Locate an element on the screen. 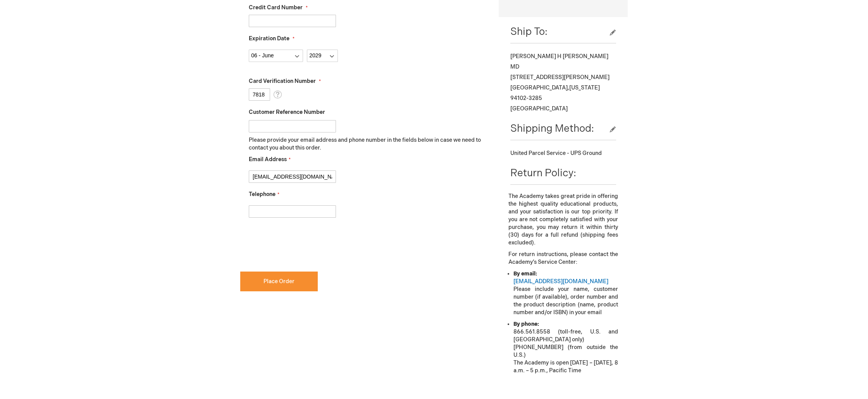 The width and height of the screenshot is (868, 399). li: Please include your name, customer number (if available), order number and the product descriptio... is located at coordinates (566, 294).